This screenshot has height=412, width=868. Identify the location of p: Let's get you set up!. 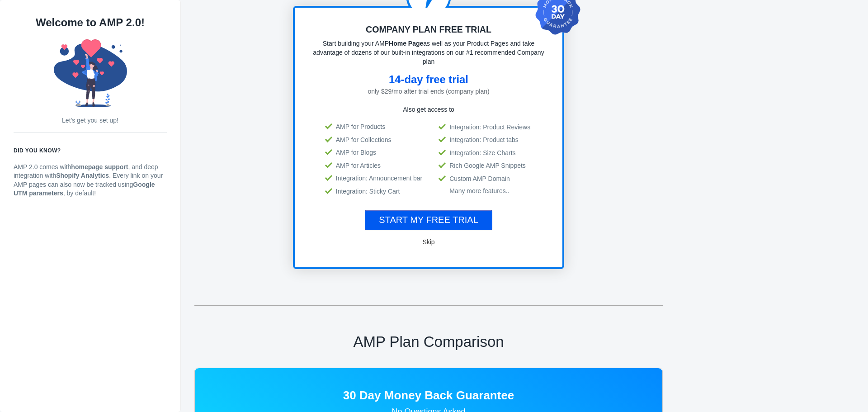
(90, 121).